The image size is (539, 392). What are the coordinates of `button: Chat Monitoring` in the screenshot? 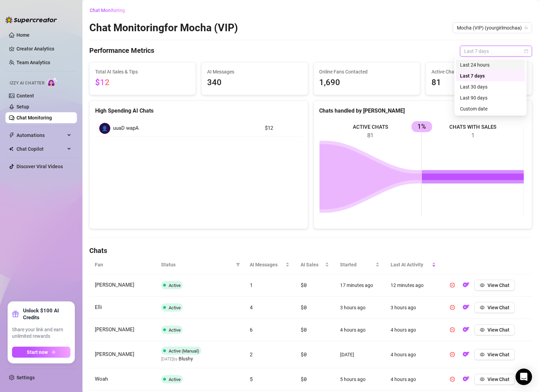 It's located at (110, 10).